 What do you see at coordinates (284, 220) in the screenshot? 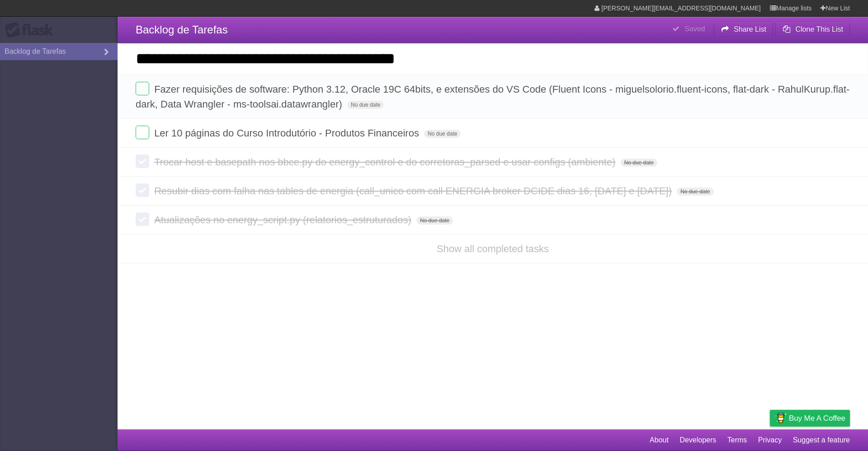
I see `span: Atualizações no energy_script.py (relatorios_estruturados)` at bounding box center [284, 220].